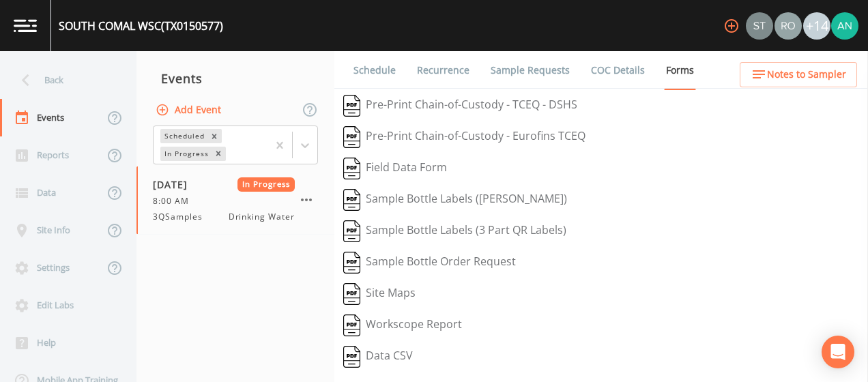 The image size is (868, 382). What do you see at coordinates (183, 135) in the screenshot?
I see `div: Scheduled` at bounding box center [183, 135].